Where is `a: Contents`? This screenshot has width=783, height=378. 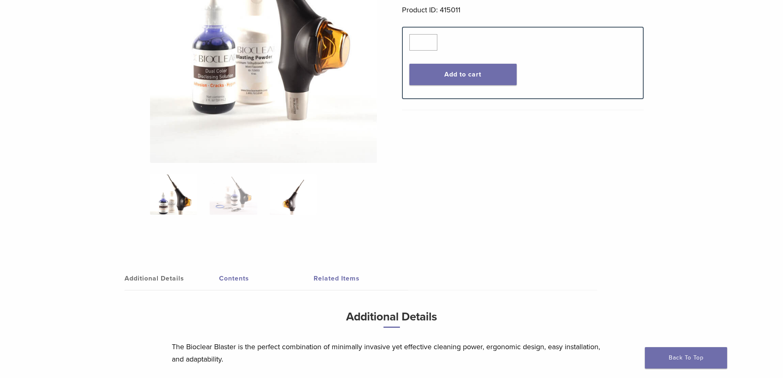 a: Contents is located at coordinates (266, 278).